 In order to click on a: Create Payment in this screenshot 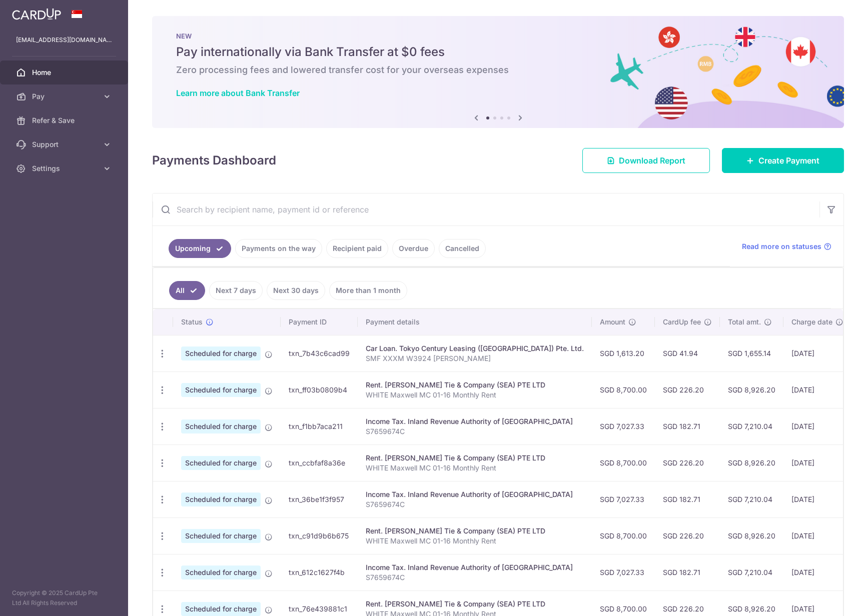, I will do `click(783, 161)`.